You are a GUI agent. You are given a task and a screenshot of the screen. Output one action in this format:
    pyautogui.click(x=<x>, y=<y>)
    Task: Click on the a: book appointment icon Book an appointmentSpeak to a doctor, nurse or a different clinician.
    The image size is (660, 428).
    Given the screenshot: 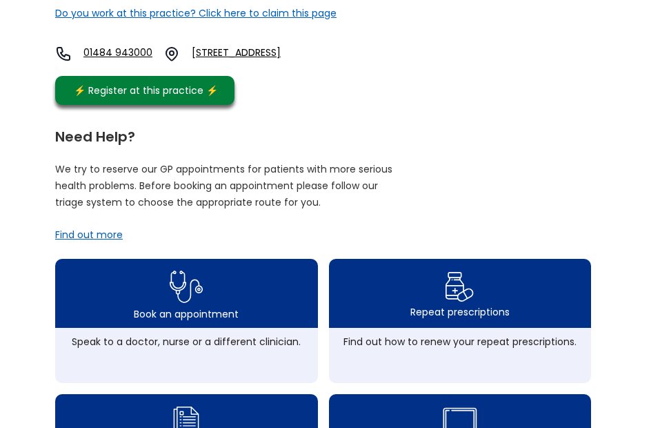 What is the action you would take?
    pyautogui.click(x=186, y=321)
    